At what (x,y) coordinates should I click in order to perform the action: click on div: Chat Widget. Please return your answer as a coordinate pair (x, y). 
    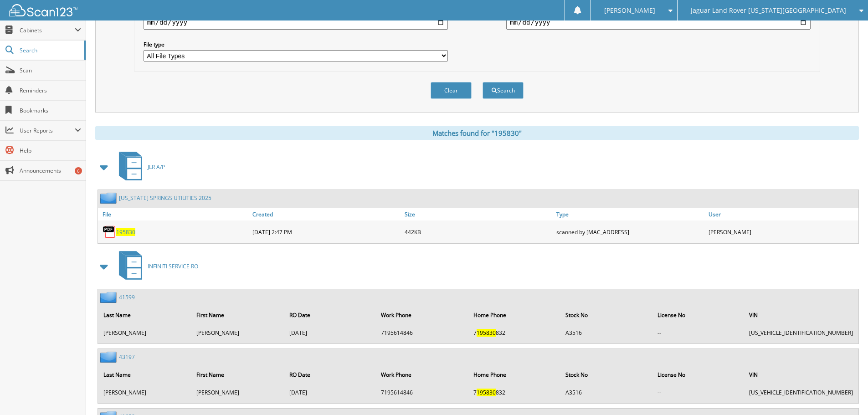
    Looking at the image, I should click on (845, 393).